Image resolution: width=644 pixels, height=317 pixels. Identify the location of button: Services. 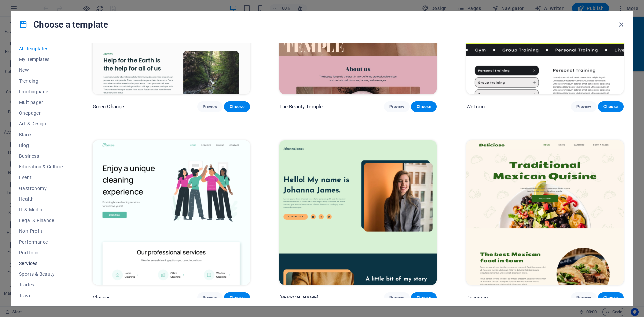
(41, 263).